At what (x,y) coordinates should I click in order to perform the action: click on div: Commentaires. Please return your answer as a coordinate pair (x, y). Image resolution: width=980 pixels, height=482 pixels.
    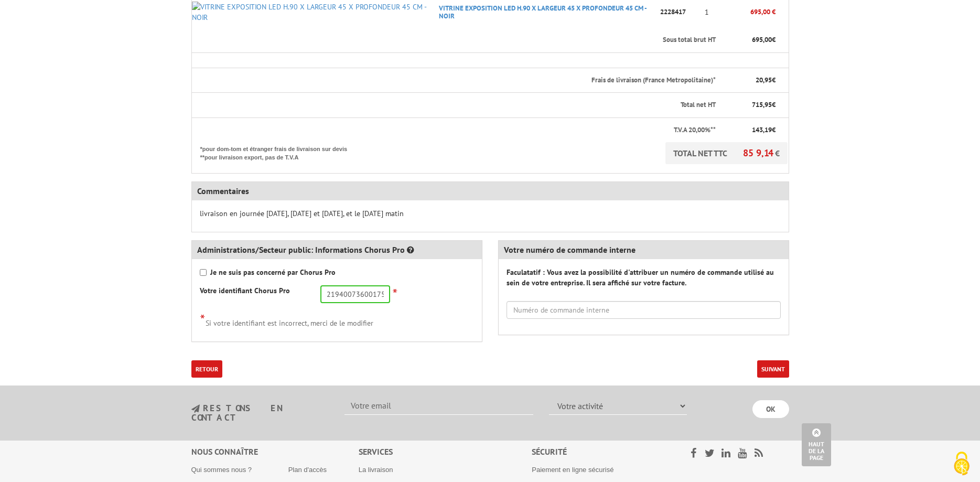
    Looking at the image, I should click on (490, 191).